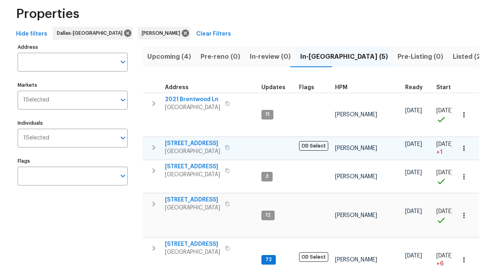 Image resolution: width=492 pixels, height=277 pixels. I want to click on span: Flags, so click(307, 88).